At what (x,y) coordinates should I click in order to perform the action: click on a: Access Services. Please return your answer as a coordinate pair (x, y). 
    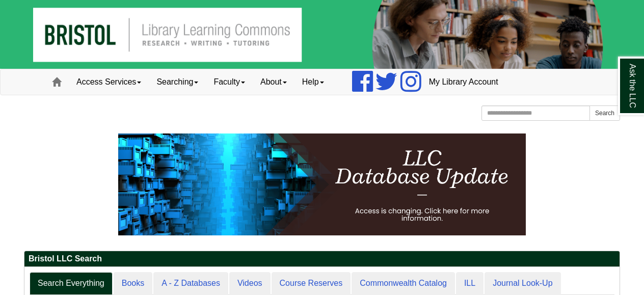
    Looking at the image, I should click on (109, 82).